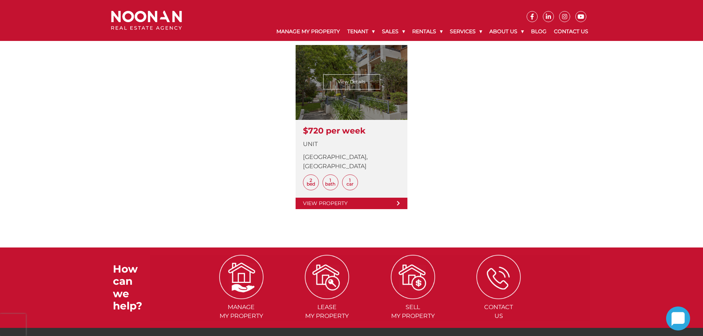 The height and width of the screenshot is (336, 703). Describe the element at coordinates (499, 312) in the screenshot. I see `span: Contact Us` at that location.